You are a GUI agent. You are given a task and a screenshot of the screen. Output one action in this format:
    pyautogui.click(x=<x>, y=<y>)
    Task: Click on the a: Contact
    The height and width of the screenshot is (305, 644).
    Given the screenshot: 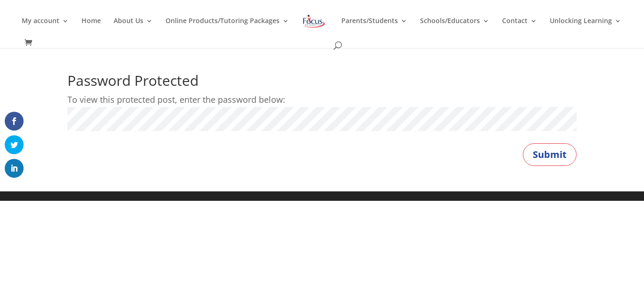 What is the action you would take?
    pyautogui.click(x=520, y=29)
    